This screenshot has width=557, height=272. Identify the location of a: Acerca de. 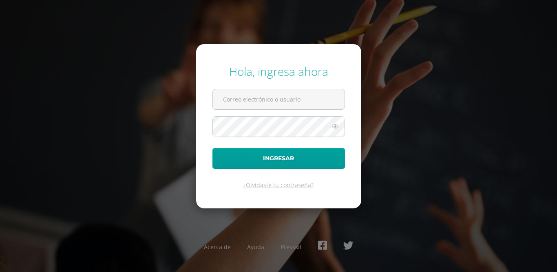
(218, 247).